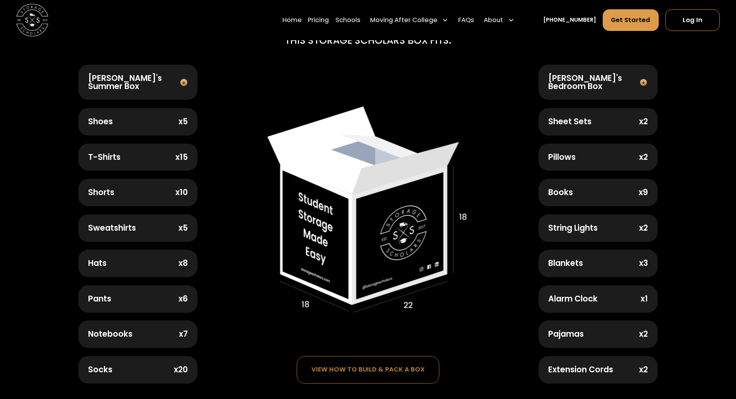 This screenshot has height=399, width=736. Describe the element at coordinates (631, 20) in the screenshot. I see `a: Get Started` at that location.